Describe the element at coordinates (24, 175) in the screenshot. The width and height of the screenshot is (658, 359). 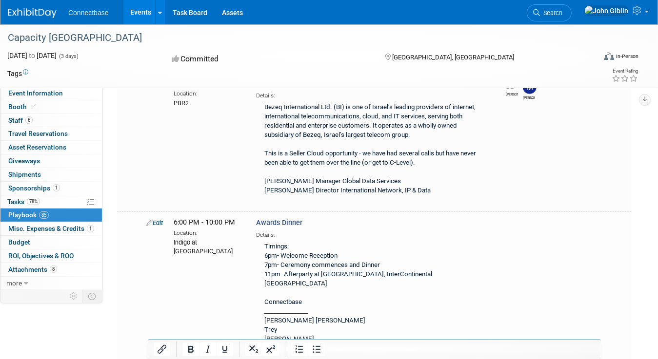
I see `span: Shipments` at that location.